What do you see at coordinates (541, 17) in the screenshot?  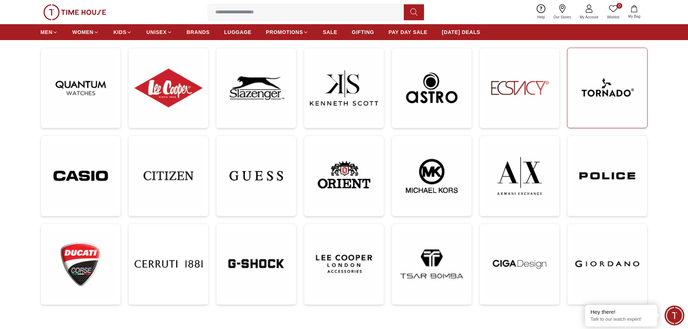 I see `span: Help` at bounding box center [541, 17].